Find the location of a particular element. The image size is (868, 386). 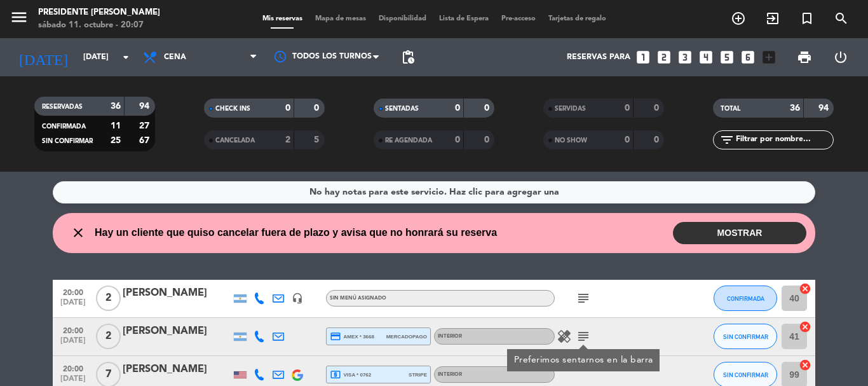

i: looks_two is located at coordinates (664, 57).